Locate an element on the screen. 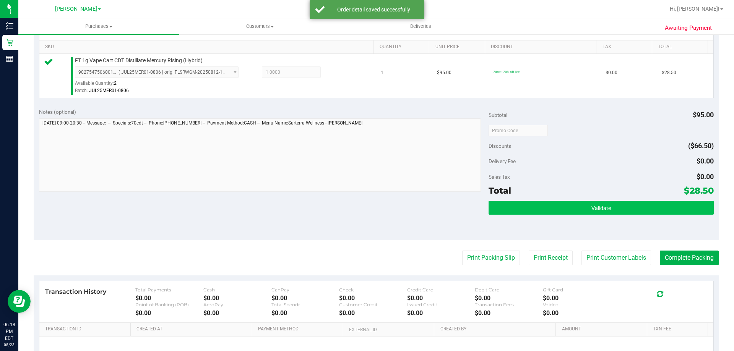 The image size is (734, 351). div: Voided is located at coordinates (577, 305).